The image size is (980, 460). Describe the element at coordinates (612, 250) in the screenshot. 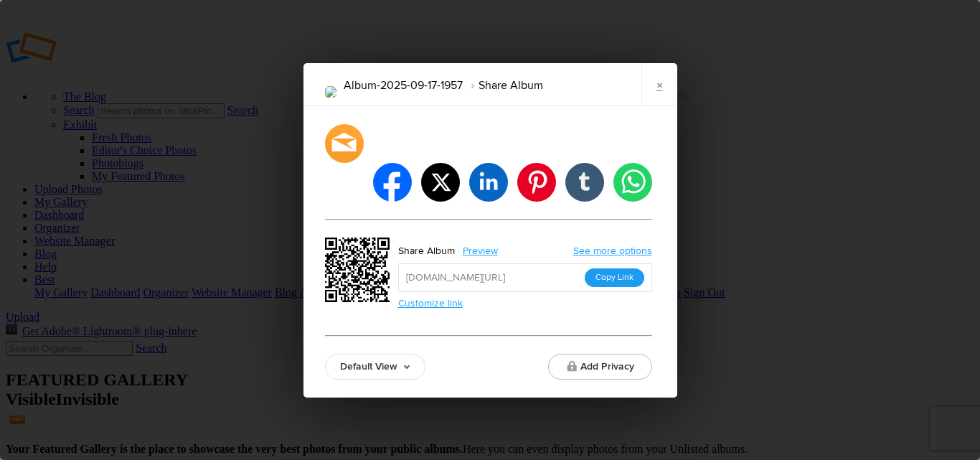

I see `a: See more options` at that location.